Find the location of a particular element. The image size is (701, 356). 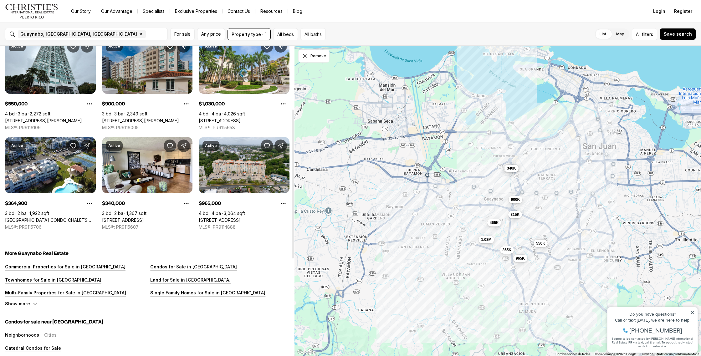

button: Save Property: Ave Parque de los Ninos CONDO CHALETS DEL PARQUE #4 B 6 is located at coordinates (73, 146).